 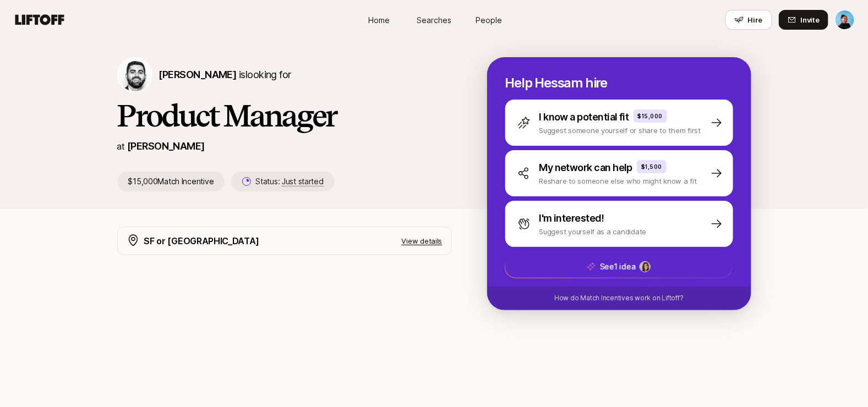 What do you see at coordinates (121, 146) in the screenshot?
I see `p: at` at bounding box center [121, 146].